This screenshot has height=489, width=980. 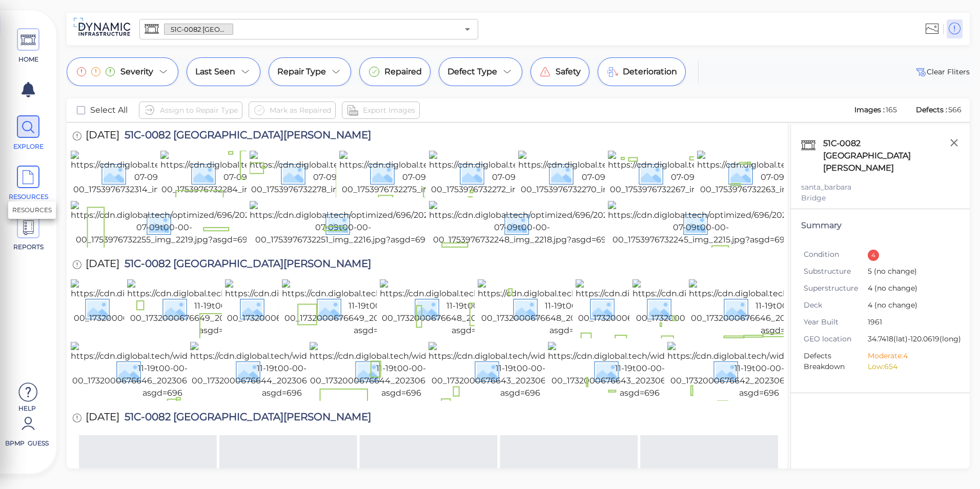 What do you see at coordinates (836, 361) in the screenshot?
I see `span: Defects Breakdown` at bounding box center [836, 361].